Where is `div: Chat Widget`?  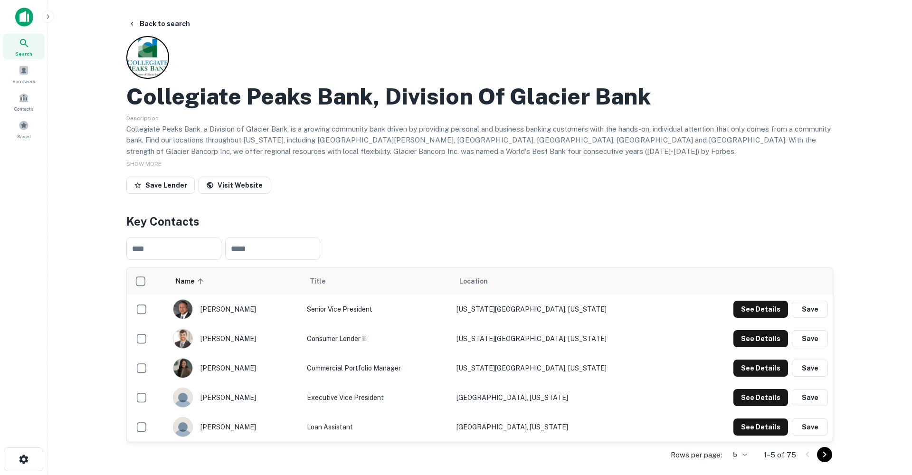
div: Chat Widget is located at coordinates (888, 422).